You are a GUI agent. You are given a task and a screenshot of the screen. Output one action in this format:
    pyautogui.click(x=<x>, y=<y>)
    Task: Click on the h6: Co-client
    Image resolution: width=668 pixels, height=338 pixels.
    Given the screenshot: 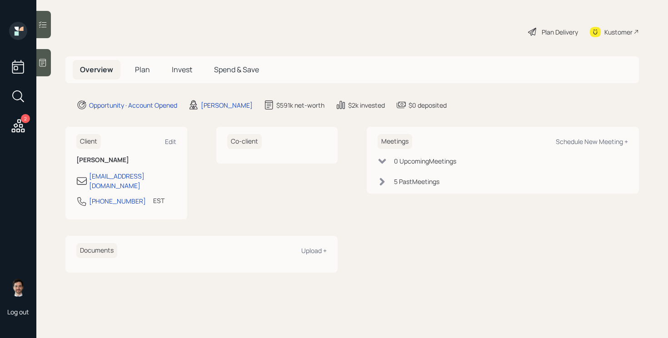 What is the action you would take?
    pyautogui.click(x=244, y=141)
    